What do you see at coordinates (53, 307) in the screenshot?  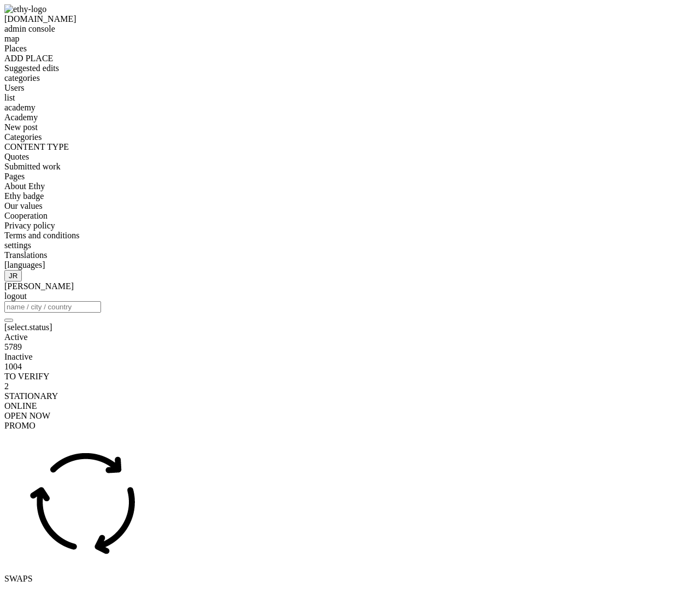 I see `input: Search` at bounding box center [53, 307].